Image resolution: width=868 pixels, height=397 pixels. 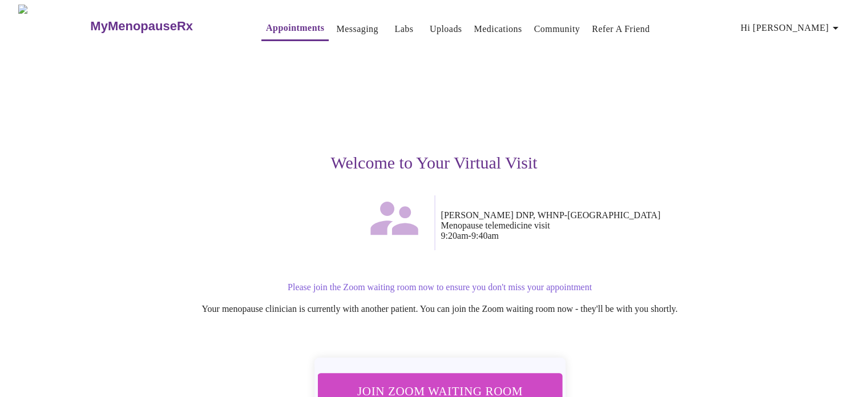 I want to click on h3: Welcome to Your Virtual Visit, so click(x=434, y=163).